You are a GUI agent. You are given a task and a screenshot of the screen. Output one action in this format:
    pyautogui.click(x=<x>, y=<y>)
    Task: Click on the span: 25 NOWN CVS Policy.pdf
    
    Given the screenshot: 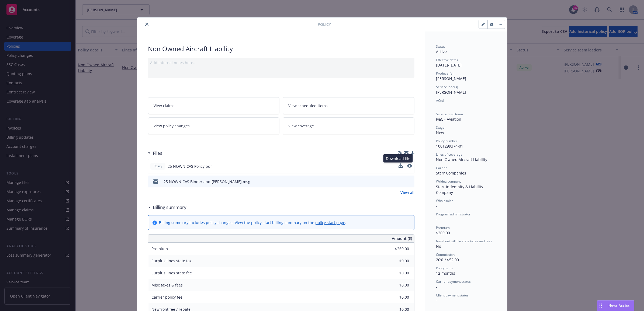 What is the action you would take?
    pyautogui.click(x=189, y=166)
    